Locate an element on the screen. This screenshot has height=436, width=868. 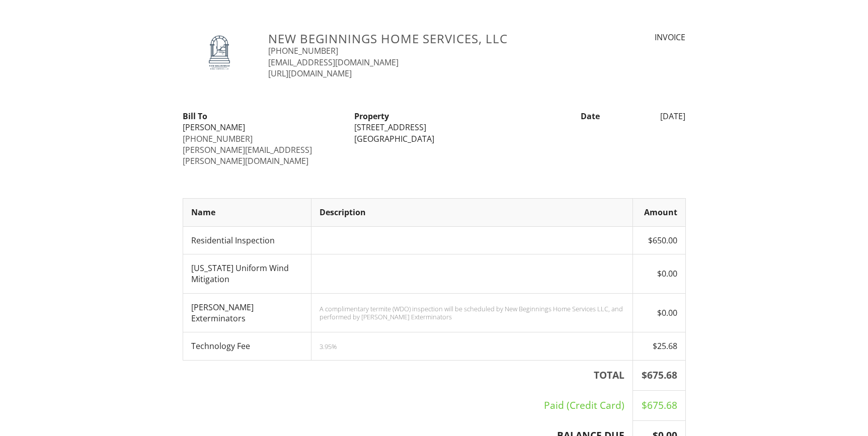
td: $675.68 is located at coordinates (660, 406).